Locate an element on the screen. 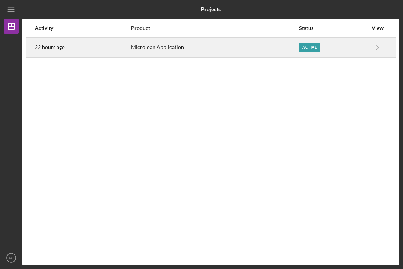  div: Active is located at coordinates (309, 47).